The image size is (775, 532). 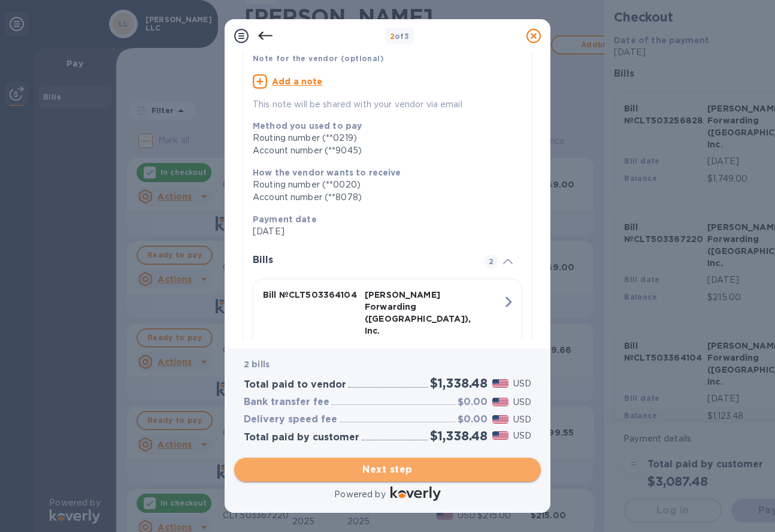 What do you see at coordinates (302, 437) in the screenshot?
I see `h3: Total paid by customer` at bounding box center [302, 437].